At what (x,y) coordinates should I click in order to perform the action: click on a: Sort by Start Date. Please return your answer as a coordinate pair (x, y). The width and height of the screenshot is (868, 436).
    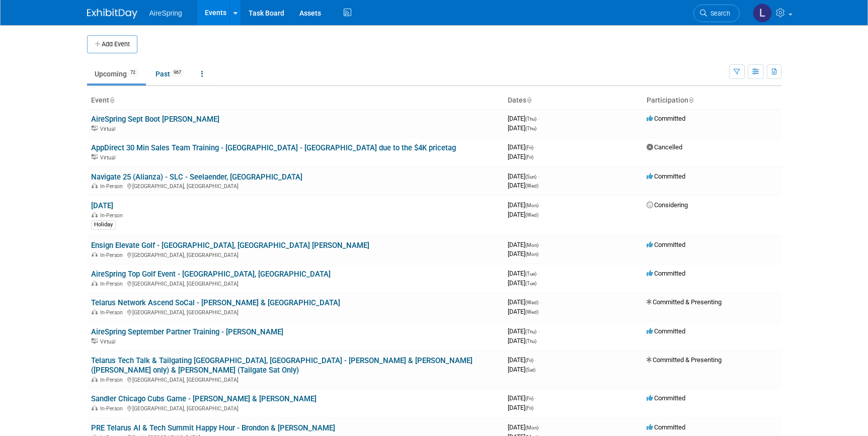
    Looking at the image, I should click on (529, 100).